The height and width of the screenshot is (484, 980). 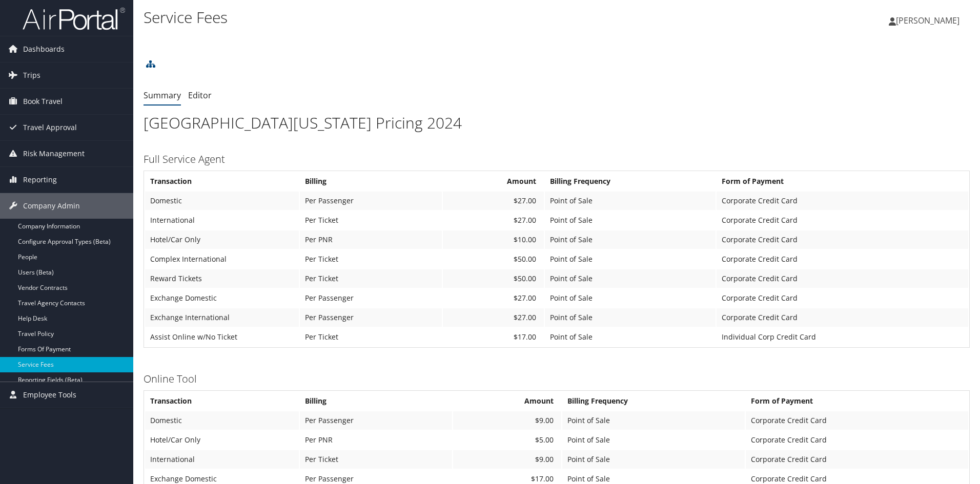 I want to click on td: $17.00, so click(x=493, y=337).